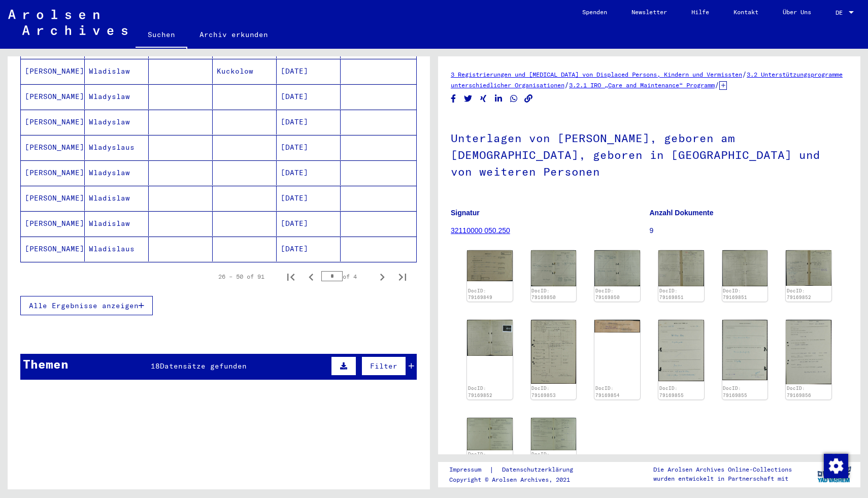 The height and width of the screenshot is (498, 868). I want to click on a: 3.2.1 IRO „Care and Maintenance“ Programm, so click(642, 85).